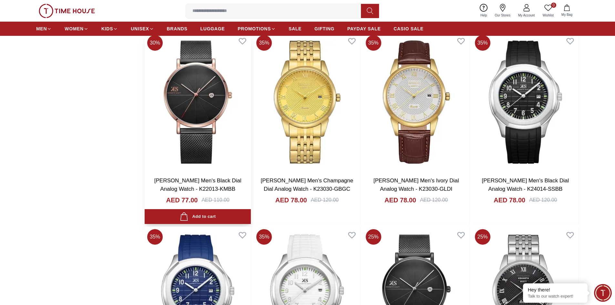 This screenshot has height=305, width=615. Describe the element at coordinates (74, 29) in the screenshot. I see `span: WOMEN` at that location.